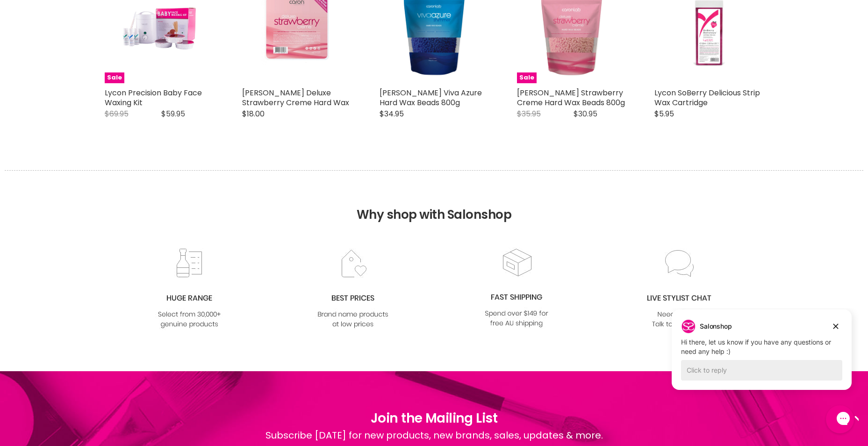 This screenshot has width=868, height=446. I want to click on span: $34.95, so click(392, 114).